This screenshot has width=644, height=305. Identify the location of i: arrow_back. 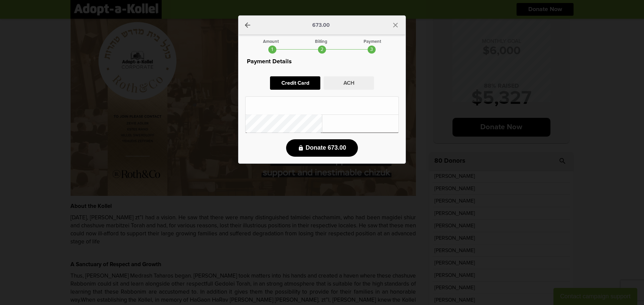
(247, 25).